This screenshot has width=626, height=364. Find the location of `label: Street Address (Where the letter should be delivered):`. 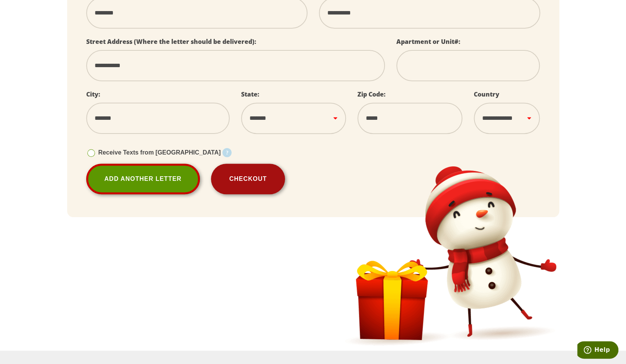

label: Street Address (Where the letter should be delivered): is located at coordinates (171, 42).